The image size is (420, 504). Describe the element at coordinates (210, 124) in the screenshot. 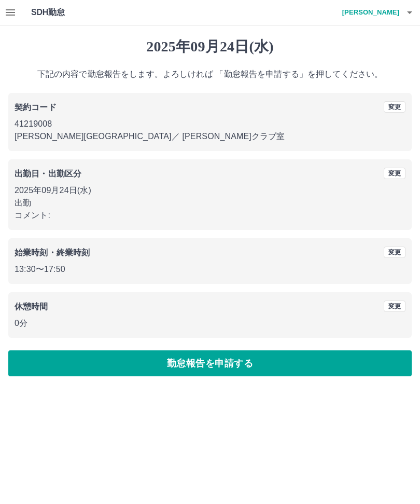

I see `p: 41219008` at that location.